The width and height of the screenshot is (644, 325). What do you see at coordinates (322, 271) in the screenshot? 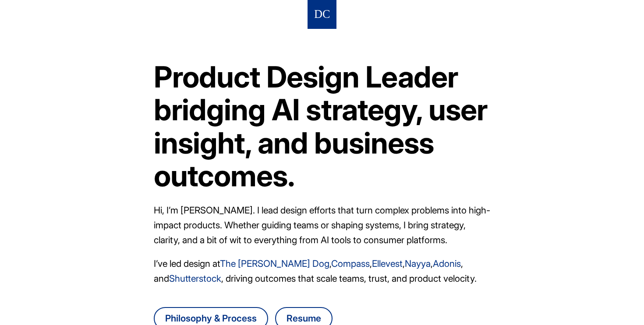
I see `p: I’ve led design at , , , , , and , driving outcomes that scale teams, trust, and product velocity.` at bounding box center [322, 271].